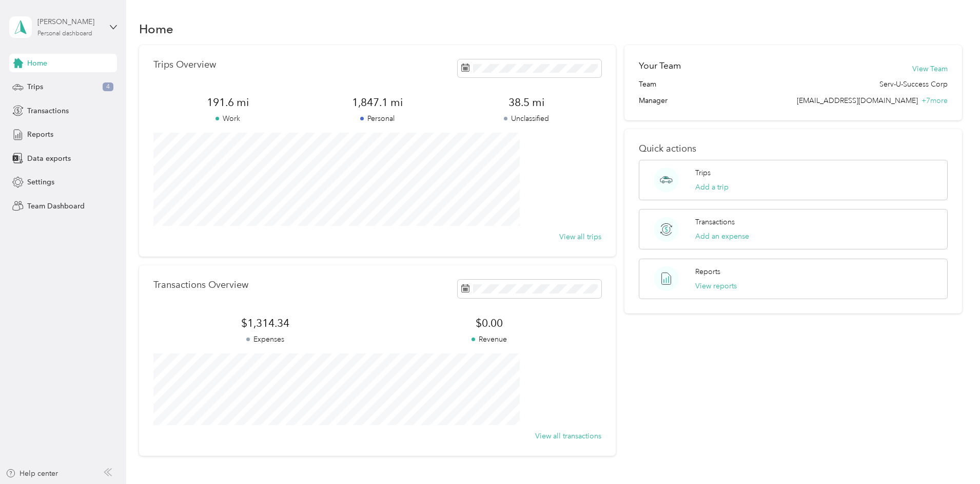  What do you see at coordinates (65, 34) in the screenshot?
I see `div: Personal dashboard` at bounding box center [65, 34].